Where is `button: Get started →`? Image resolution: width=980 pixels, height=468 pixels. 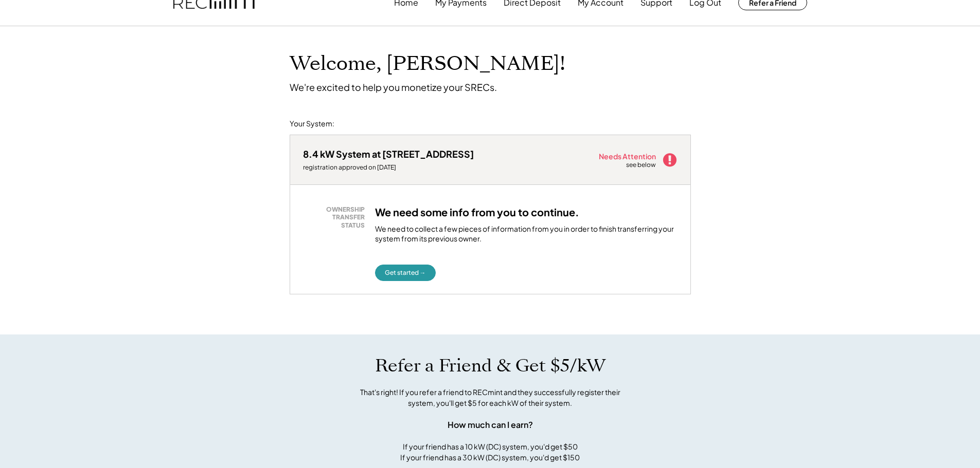
button: Get started → is located at coordinates (405, 273).